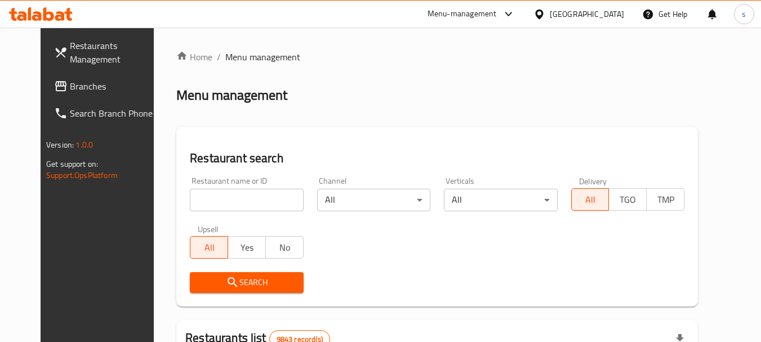 Image resolution: width=761 pixels, height=342 pixels. What do you see at coordinates (82, 175) in the screenshot?
I see `a: Support.OpsPlatform` at bounding box center [82, 175].